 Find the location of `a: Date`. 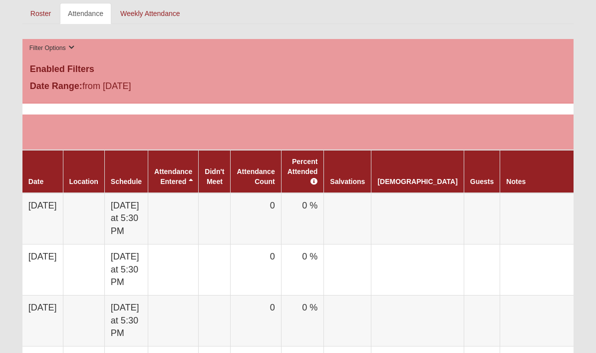

a: Date is located at coordinates (36, 181).